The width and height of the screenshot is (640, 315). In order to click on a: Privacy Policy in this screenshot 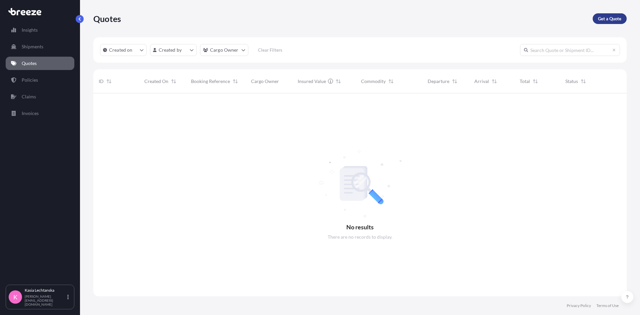, I will do `click(579, 306)`.